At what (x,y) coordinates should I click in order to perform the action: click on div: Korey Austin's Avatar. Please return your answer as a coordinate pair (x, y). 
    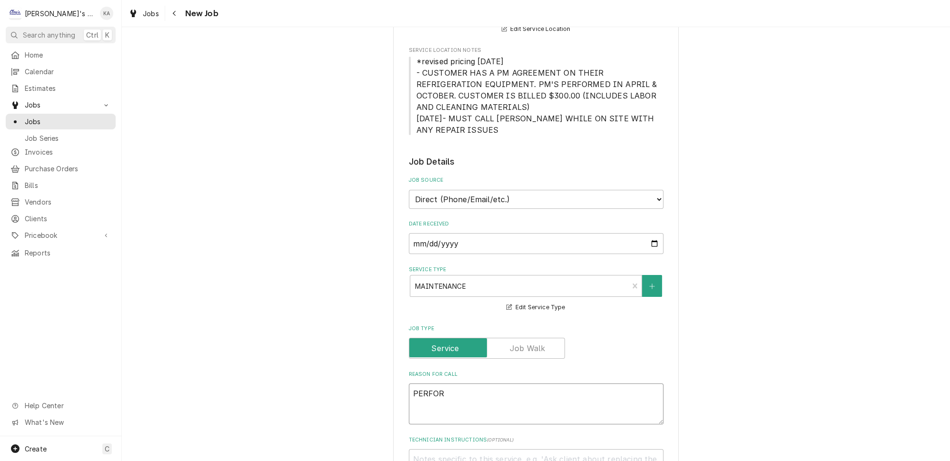
    Looking at the image, I should click on (107, 13).